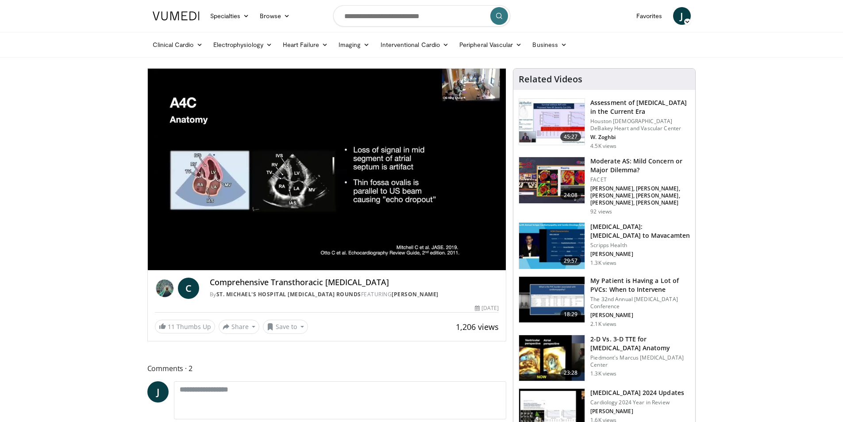 Image resolution: width=843 pixels, height=422 pixels. What do you see at coordinates (239, 327) in the screenshot?
I see `button: Share` at bounding box center [239, 327].